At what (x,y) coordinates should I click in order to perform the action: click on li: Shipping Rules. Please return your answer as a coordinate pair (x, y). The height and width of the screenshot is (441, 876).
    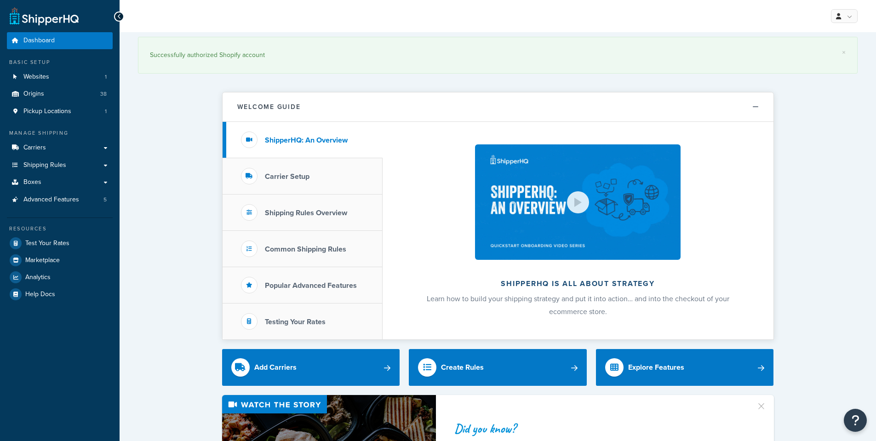
    Looking at the image, I should click on (60, 165).